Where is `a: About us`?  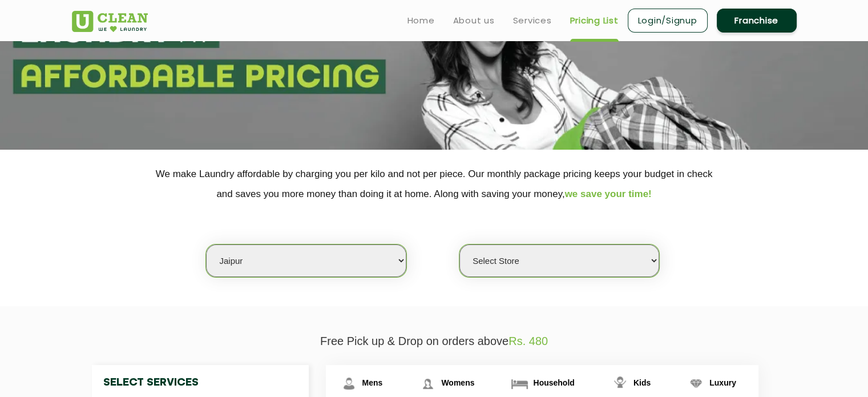 a: About us is located at coordinates (474, 20).